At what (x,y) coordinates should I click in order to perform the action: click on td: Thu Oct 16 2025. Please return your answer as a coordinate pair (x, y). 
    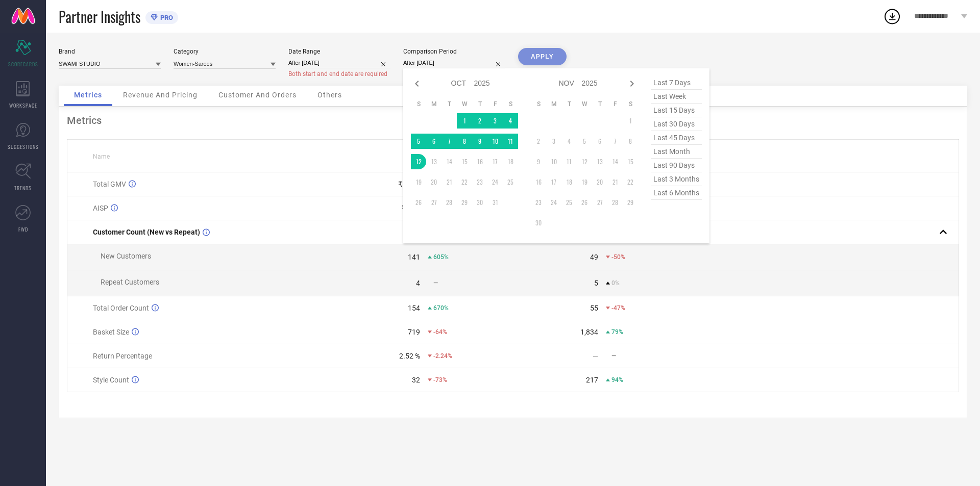
    Looking at the image, I should click on (479, 161).